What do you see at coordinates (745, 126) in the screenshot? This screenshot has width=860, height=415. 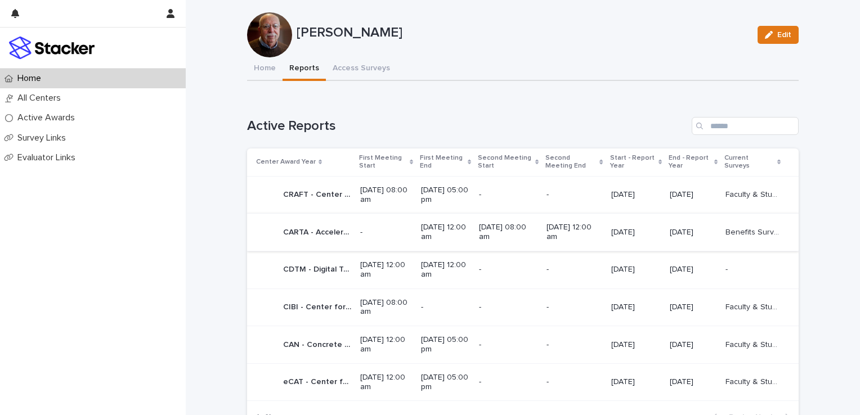 I see `div: Search` at bounding box center [745, 126].